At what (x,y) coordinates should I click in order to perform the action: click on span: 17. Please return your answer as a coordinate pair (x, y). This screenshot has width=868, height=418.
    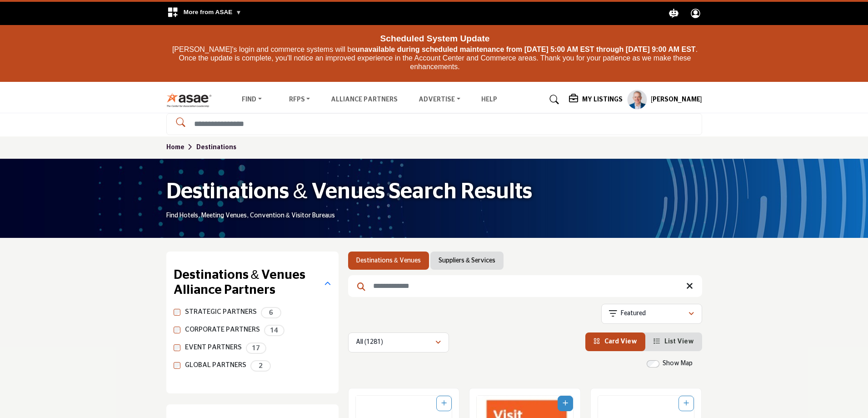
    Looking at the image, I should click on (256, 348).